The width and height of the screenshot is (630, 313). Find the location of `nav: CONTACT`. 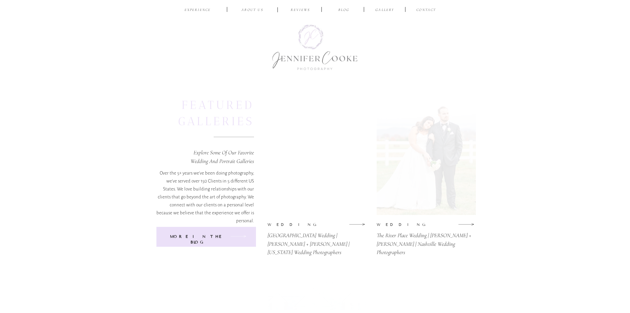

nav: CONTACT is located at coordinates (426, 10).